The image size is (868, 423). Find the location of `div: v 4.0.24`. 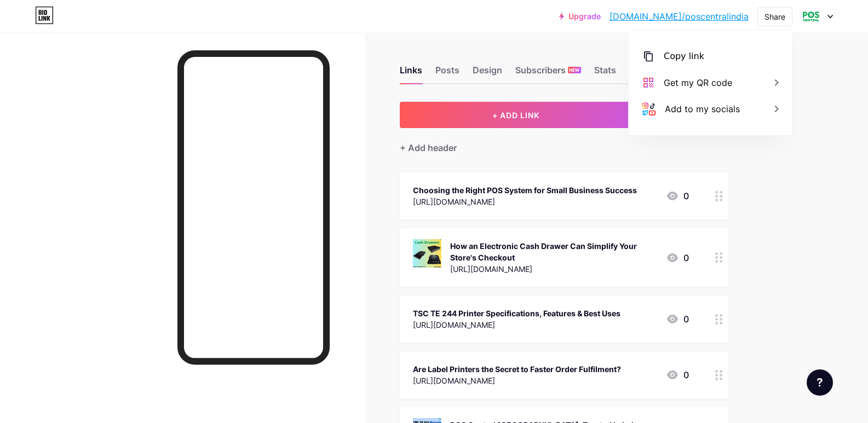

div: v 4.0.24 is located at coordinates (42, 22).